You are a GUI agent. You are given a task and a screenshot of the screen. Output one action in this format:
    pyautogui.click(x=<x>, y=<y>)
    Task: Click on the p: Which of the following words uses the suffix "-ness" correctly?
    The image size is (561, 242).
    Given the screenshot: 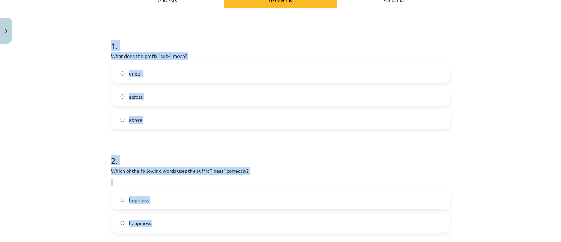 What is the action you would take?
    pyautogui.click(x=281, y=170)
    